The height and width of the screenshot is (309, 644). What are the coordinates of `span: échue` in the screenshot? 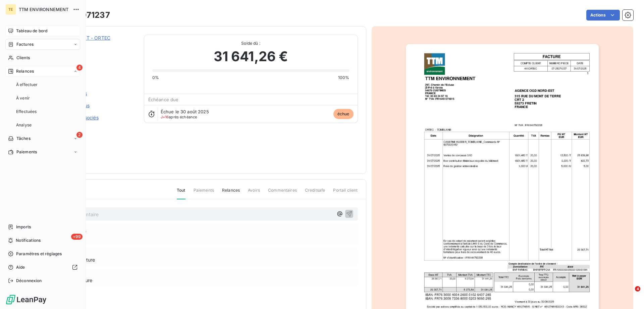 It's located at (343, 114).